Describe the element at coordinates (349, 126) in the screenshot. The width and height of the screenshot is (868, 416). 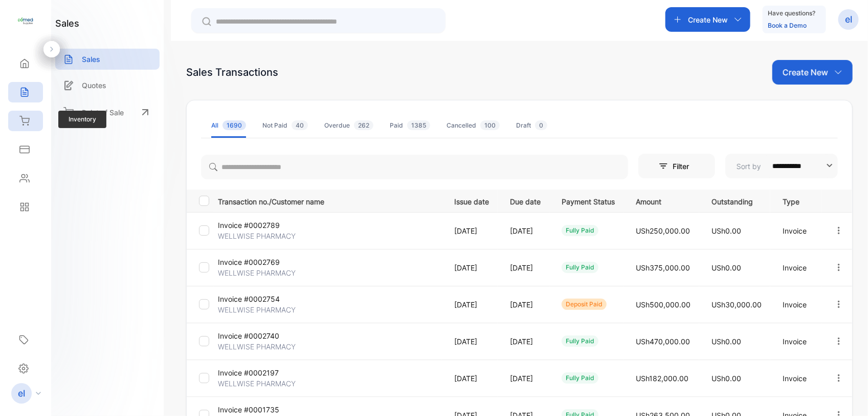
I see `div: Overdue` at that location.